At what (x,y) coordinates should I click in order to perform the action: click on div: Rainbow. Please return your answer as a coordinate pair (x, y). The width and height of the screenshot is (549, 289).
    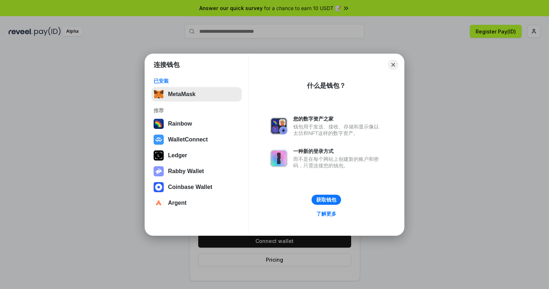
    Looking at the image, I should click on (180, 124).